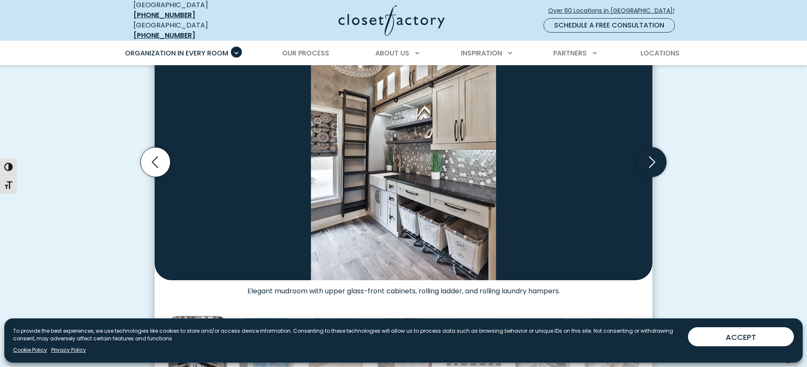 The image size is (807, 367). I want to click on a: Cookie Policy, so click(30, 350).